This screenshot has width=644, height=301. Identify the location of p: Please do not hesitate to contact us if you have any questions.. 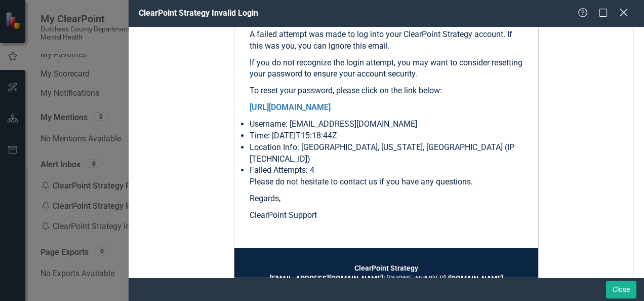
(386, 182).